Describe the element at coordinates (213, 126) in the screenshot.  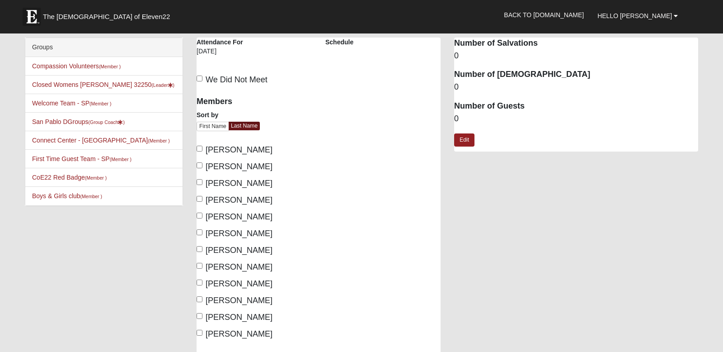
I see `a: First Name` at that location.